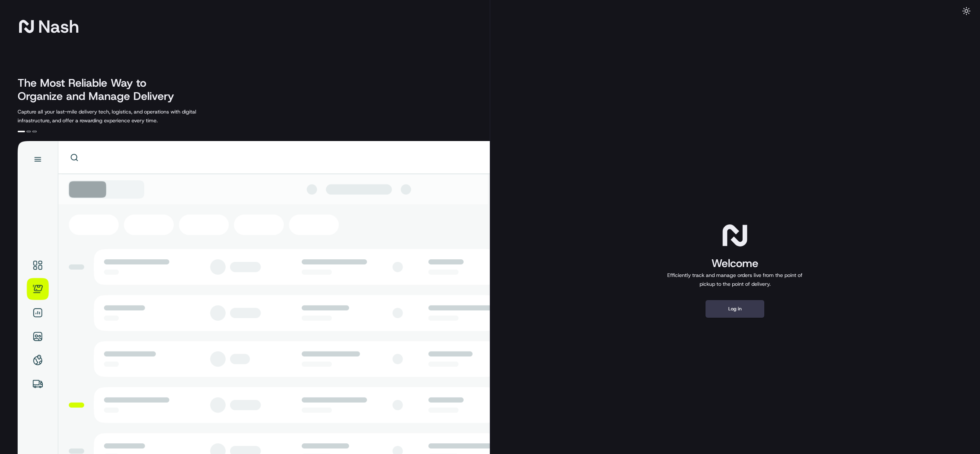 The height and width of the screenshot is (454, 980). Describe the element at coordinates (100, 90) in the screenshot. I see `h2: The Most Reliable Way to Organize and Manage Delivery` at that location.